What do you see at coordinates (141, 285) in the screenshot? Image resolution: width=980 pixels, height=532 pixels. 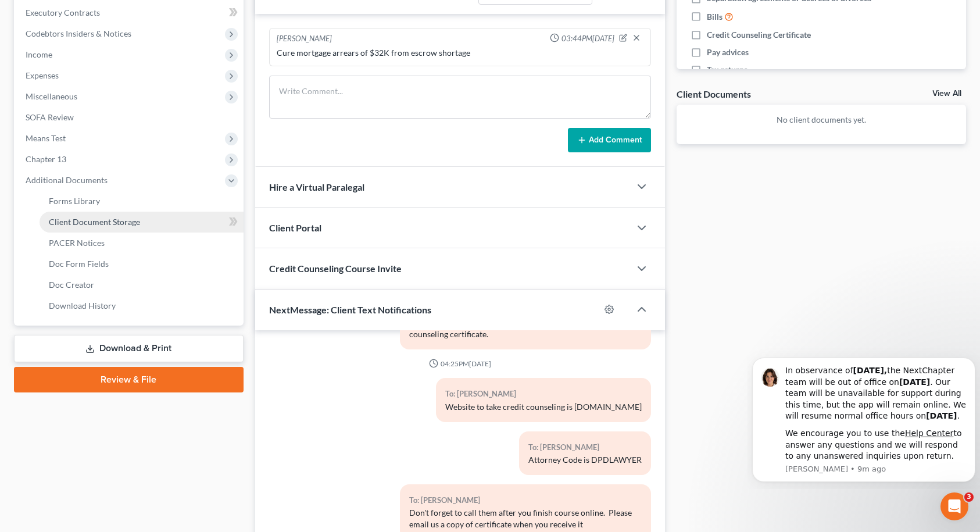 I see `a: Doc Creator` at bounding box center [141, 285].